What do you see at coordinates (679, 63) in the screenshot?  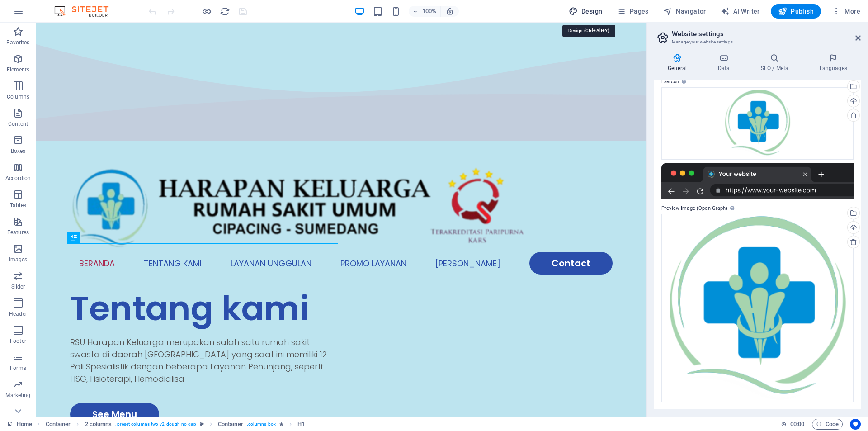 I see `h4: General` at bounding box center [679, 63].